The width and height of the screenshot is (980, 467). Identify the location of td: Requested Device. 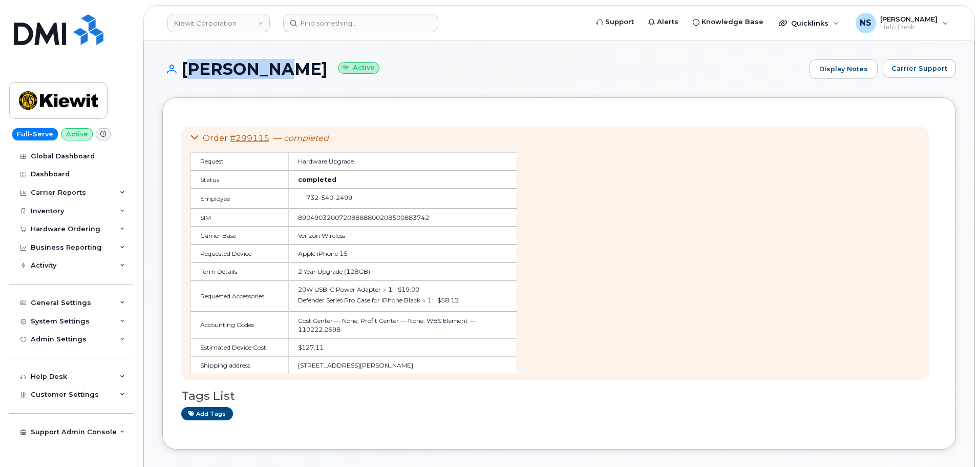
(239, 253).